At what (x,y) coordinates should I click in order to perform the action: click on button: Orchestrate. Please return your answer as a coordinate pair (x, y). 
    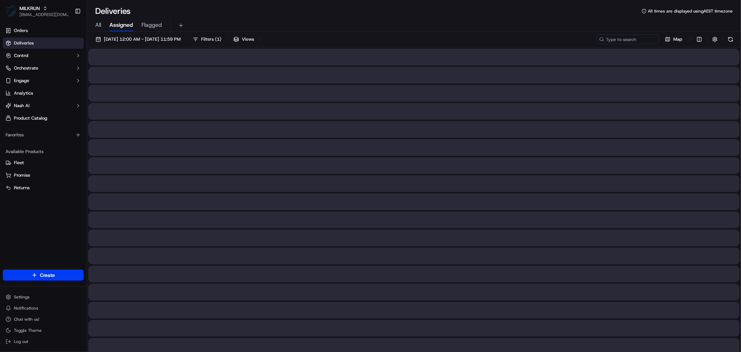
    Looking at the image, I should click on (43, 68).